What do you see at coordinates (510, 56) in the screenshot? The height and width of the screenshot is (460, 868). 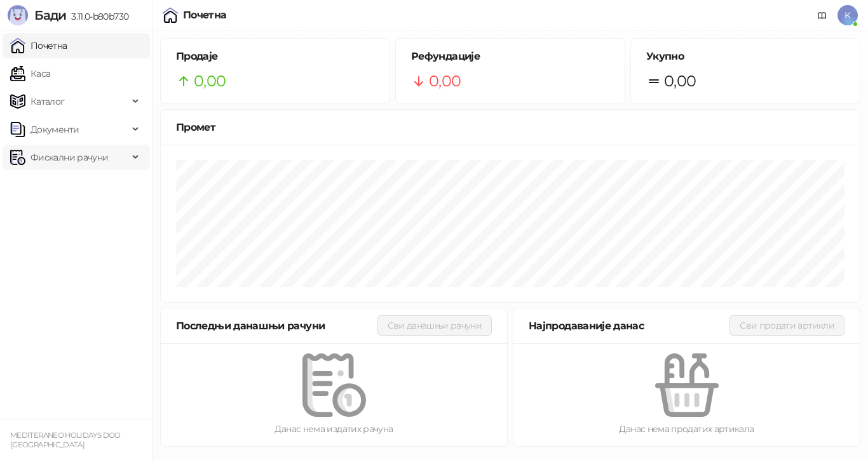 I see `h5: Рефундације` at bounding box center [510, 56].